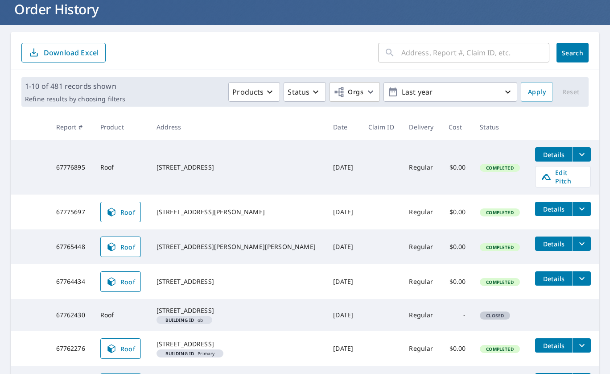 The width and height of the screenshot is (610, 374). Describe the element at coordinates (121, 127) in the screenshot. I see `th: Product` at that location.